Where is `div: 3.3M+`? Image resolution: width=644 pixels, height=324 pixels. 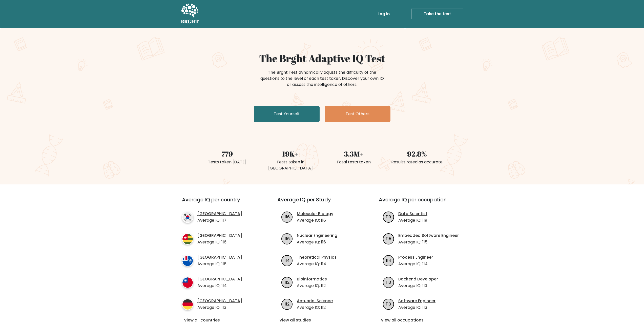 div: 3.3M+ is located at coordinates (354, 154).